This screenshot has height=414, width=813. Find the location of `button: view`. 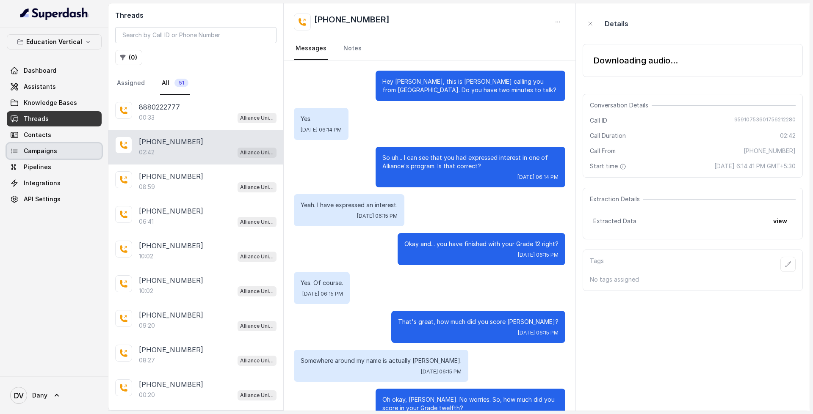

button: view is located at coordinates (780, 221).